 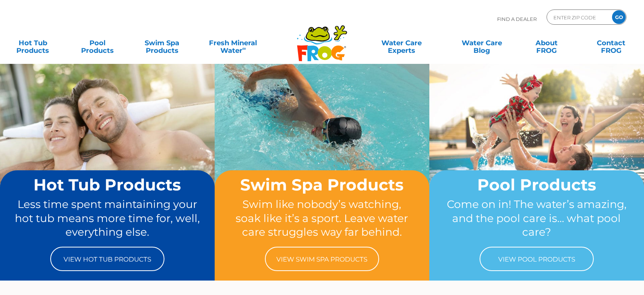 What do you see at coordinates (482, 43) in the screenshot?
I see `a: Water CareBlog` at bounding box center [482, 43].